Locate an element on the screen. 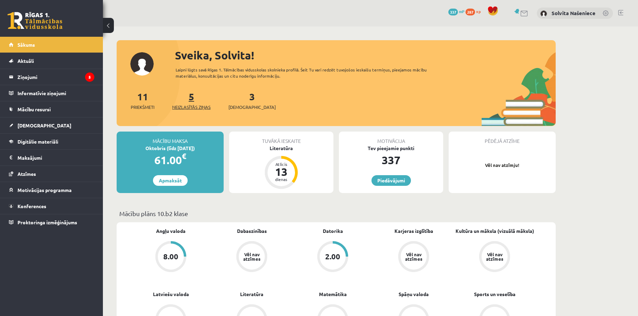 The height and width of the screenshot is (316, 638). a: Atzīmes is located at coordinates (51, 174).